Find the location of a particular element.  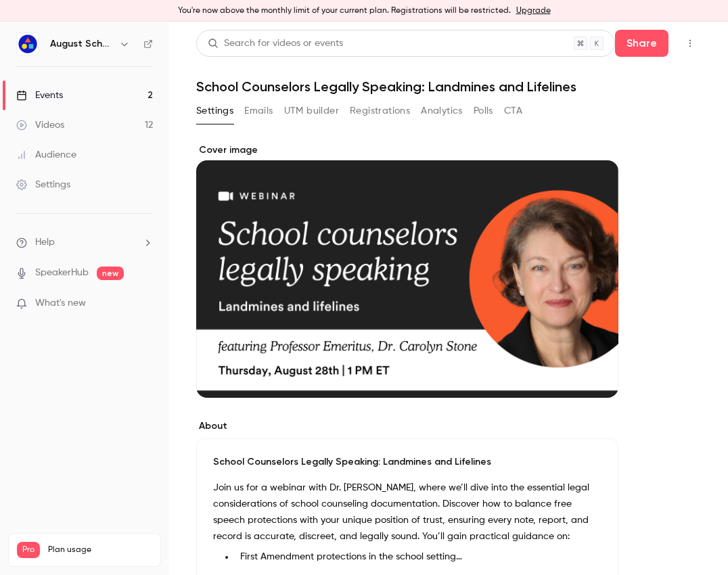

span: Plan usage is located at coordinates (100, 549).